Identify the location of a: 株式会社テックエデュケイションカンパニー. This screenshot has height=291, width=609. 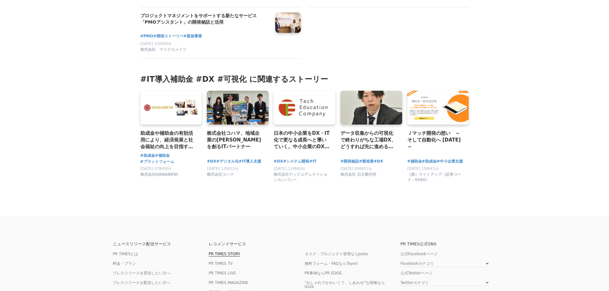
(302, 182).